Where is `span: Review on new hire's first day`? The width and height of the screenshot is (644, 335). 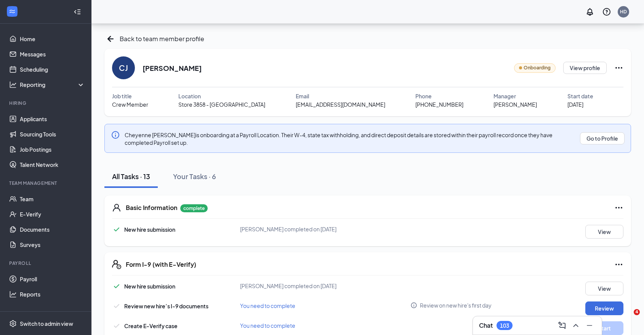 span: Review on new hire's first day is located at coordinates (456, 305).